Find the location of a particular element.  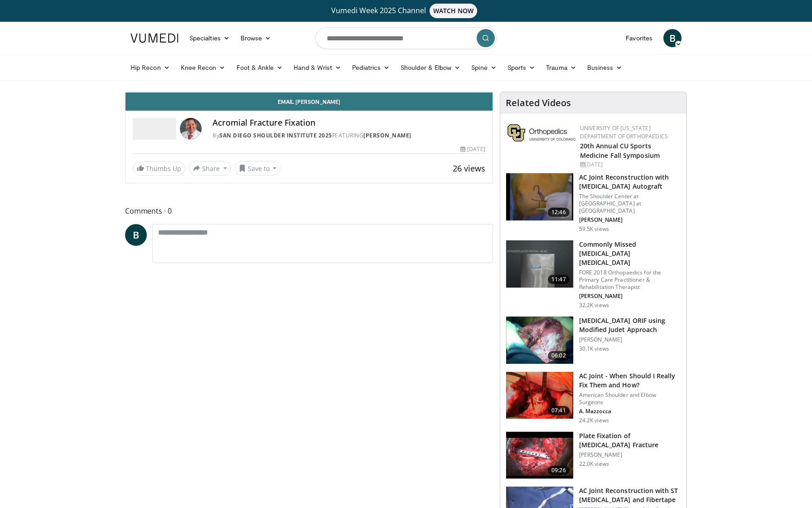

a: Browse is located at coordinates (256, 38).